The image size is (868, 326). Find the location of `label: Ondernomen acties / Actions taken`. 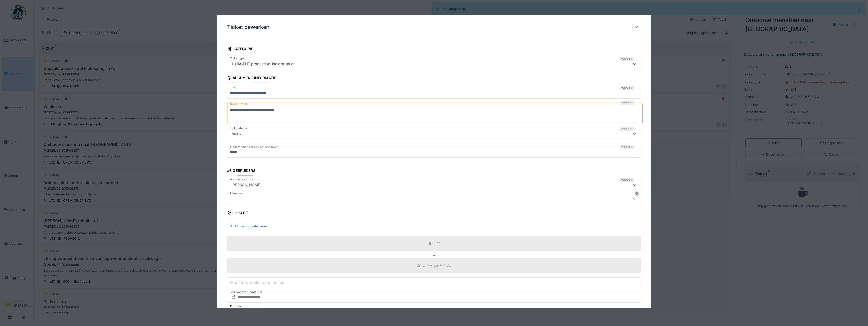

label: Ondernomen acties / Actions taken is located at coordinates (254, 147).